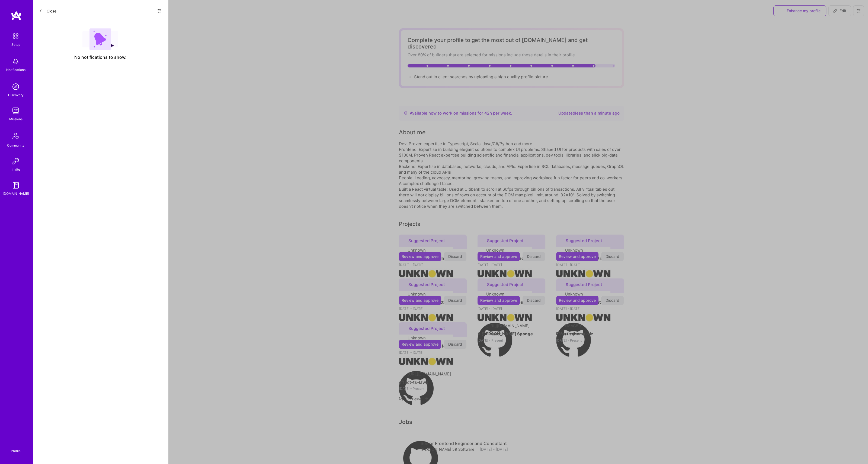 The height and width of the screenshot is (464, 868). Describe the element at coordinates (16, 145) in the screenshot. I see `div: Community` at that location.